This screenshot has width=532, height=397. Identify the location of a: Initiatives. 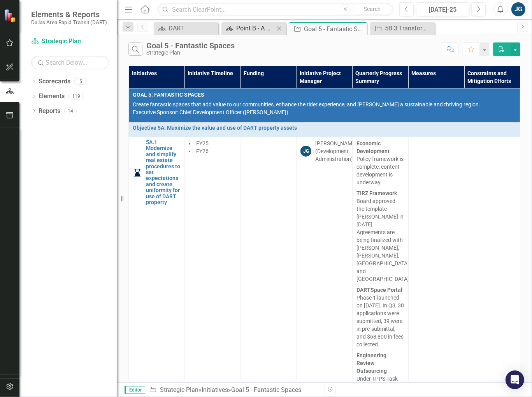
(215, 390).